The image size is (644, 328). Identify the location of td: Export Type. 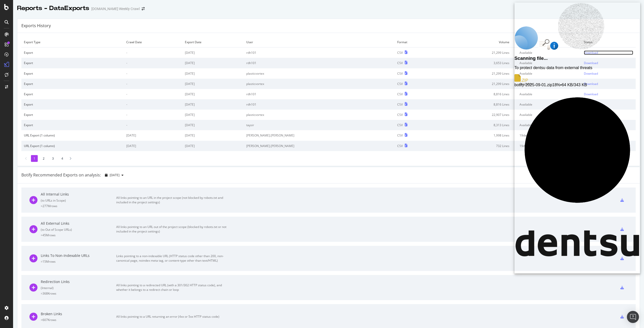
(72, 42).